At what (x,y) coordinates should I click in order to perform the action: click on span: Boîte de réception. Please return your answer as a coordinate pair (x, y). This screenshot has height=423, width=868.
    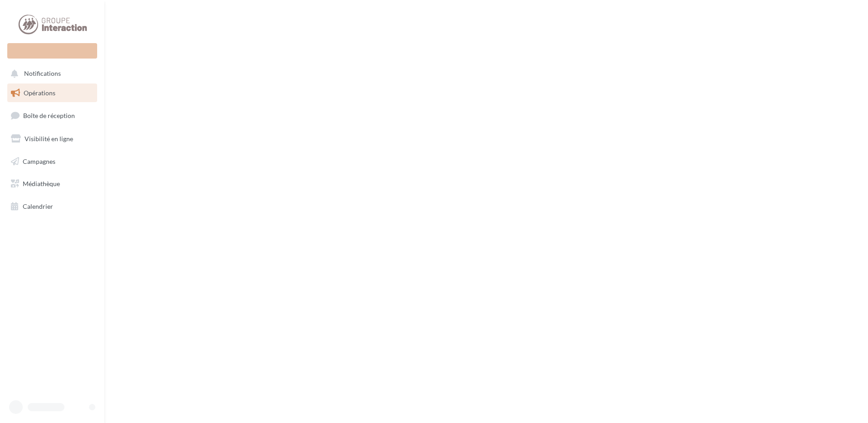
    Looking at the image, I should click on (49, 116).